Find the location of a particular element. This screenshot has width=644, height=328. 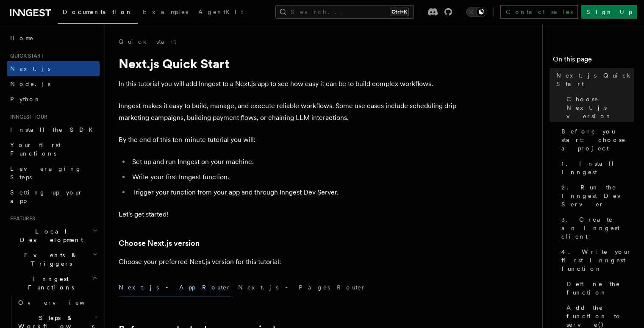

button: Next.js - App Router is located at coordinates (175, 287).